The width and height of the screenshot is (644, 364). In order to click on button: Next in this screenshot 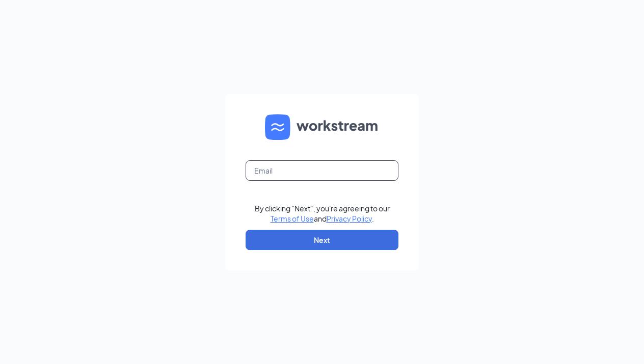, I will do `click(322, 240)`.